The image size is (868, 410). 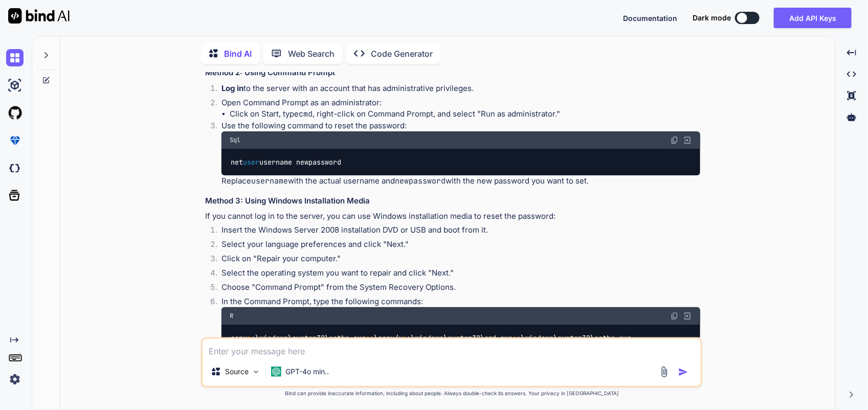 What do you see at coordinates (711, 18) in the screenshot?
I see `span: Dark mode` at bounding box center [711, 18].